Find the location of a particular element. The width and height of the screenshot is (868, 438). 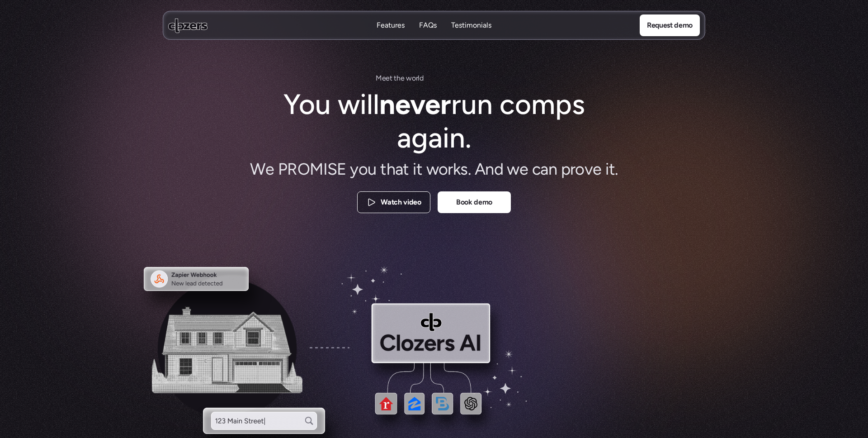

span: f is located at coordinates (431, 78).